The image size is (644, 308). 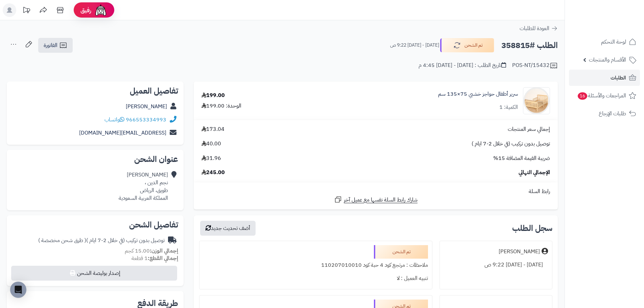 I want to click on div: تنبيه العميل : لا, so click(x=315, y=278).